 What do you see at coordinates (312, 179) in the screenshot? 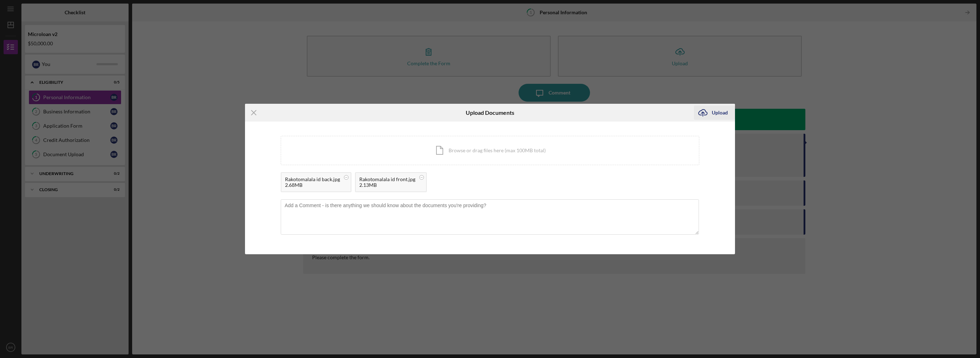
I see `div: Rakotomalala id back.jpg` at bounding box center [312, 179].